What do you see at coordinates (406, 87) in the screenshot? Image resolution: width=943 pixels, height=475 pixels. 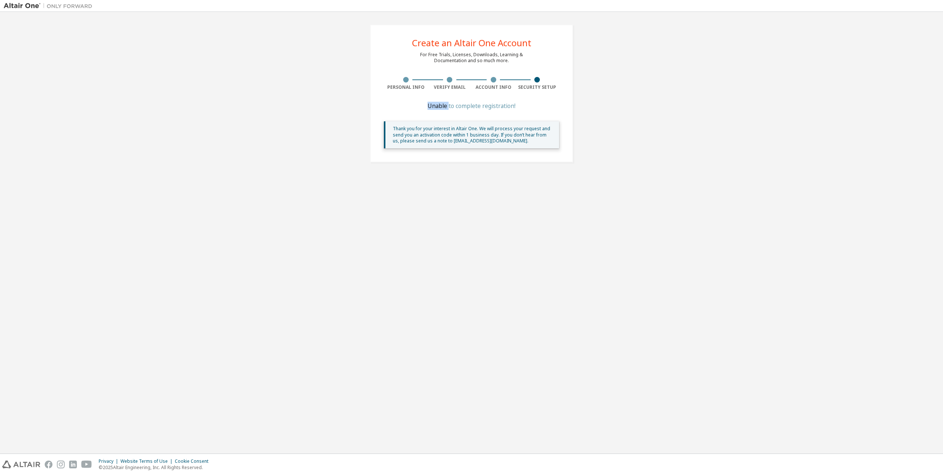 I see `div: Personal Info` at bounding box center [406, 87].